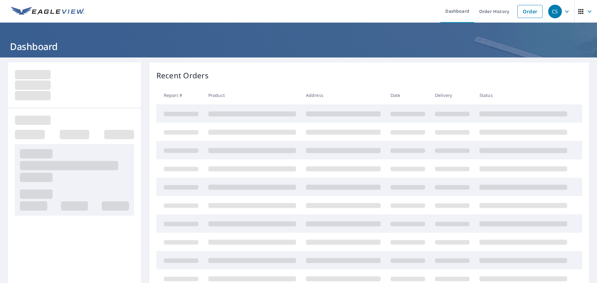 The width and height of the screenshot is (597, 283). Describe the element at coordinates (555, 12) in the screenshot. I see `div: CS` at that location.